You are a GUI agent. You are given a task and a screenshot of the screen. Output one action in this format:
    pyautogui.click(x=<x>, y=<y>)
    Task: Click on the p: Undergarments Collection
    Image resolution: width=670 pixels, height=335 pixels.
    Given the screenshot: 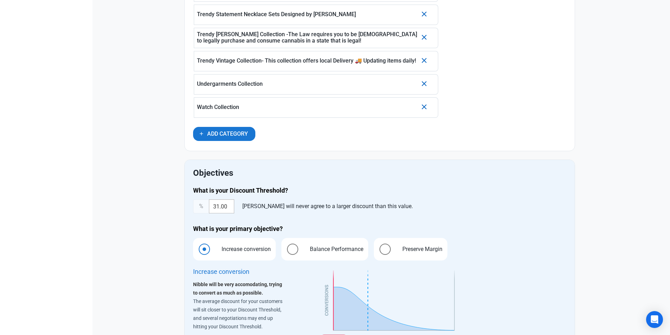 What is the action you would take?
    pyautogui.click(x=307, y=84)
    